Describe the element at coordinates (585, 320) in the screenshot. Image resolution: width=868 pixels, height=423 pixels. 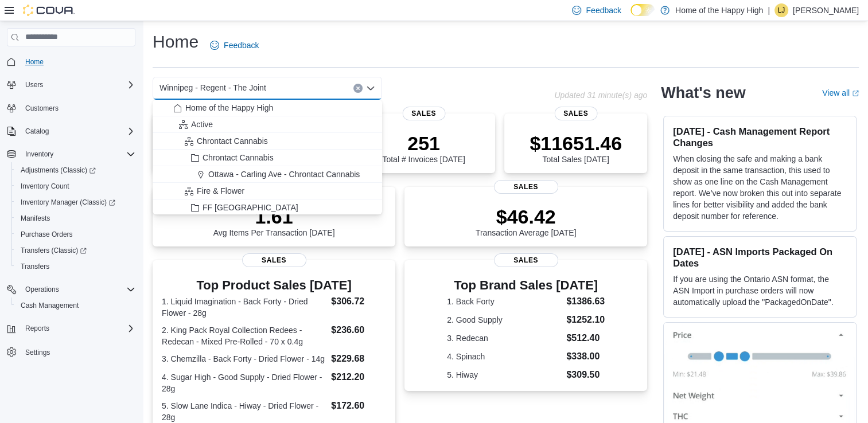
I see `dd: $1252.10` at that location.